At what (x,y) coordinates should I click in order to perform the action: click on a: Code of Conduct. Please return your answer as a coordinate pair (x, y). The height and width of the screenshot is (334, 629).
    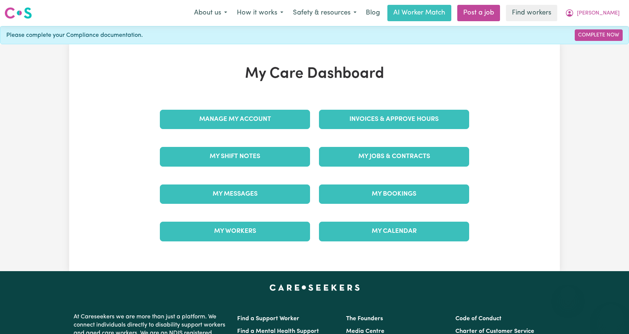
    Looking at the image, I should click on (479, 319).